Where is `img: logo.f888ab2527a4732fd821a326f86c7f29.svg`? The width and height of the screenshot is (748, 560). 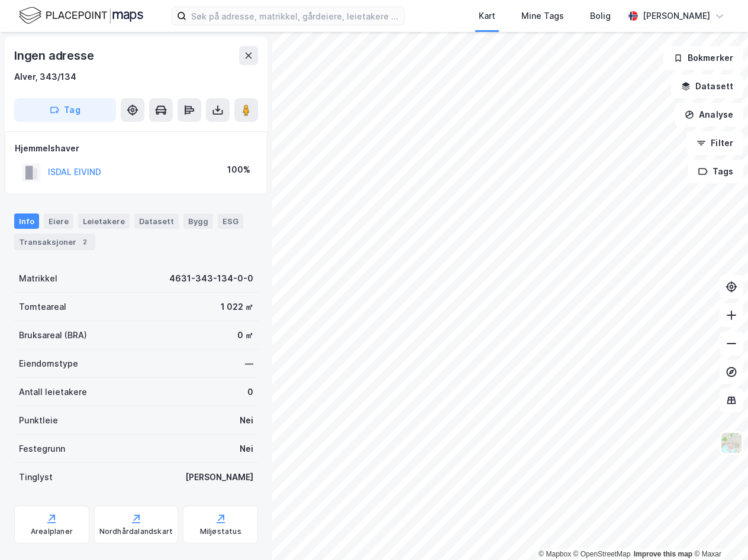
img: logo.f888ab2527a4732fd821a326f86c7f29.svg is located at coordinates (81, 16).